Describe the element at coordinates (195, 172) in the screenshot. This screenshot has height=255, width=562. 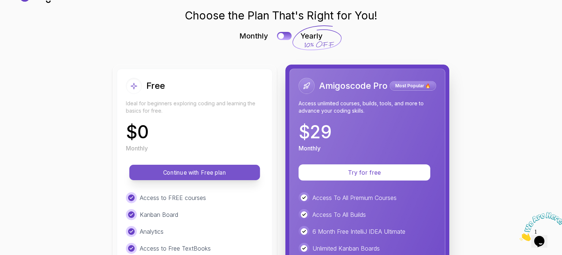
I see `p: Continue with Free plan` at that location.